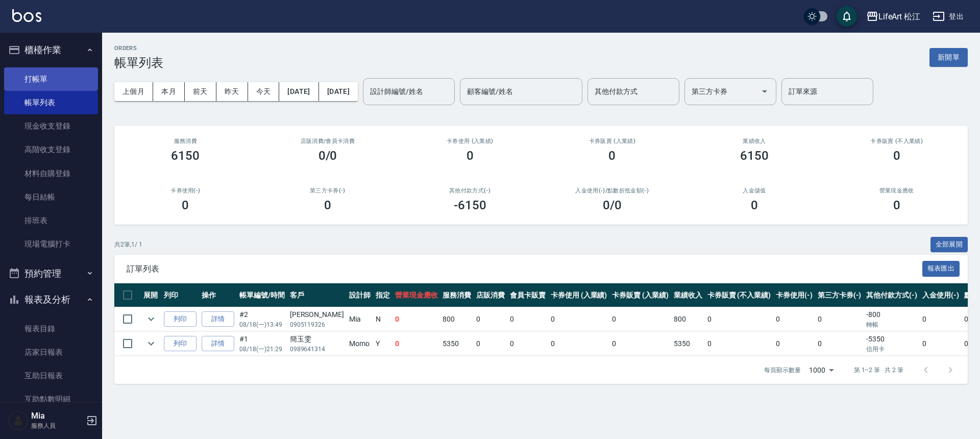  What do you see at coordinates (51, 329) in the screenshot?
I see `a: 報表目錄` at bounding box center [51, 329].